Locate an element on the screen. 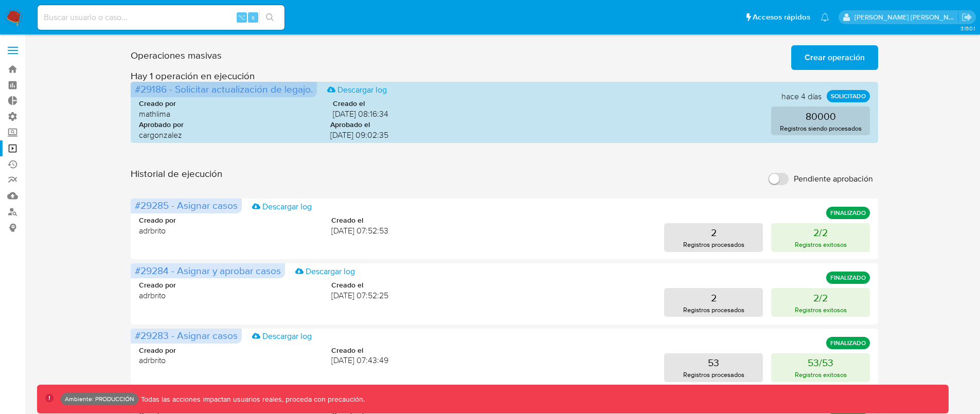  p: Todas las acciones impactan usuarios reales, proceda con precaución. is located at coordinates (252, 399).